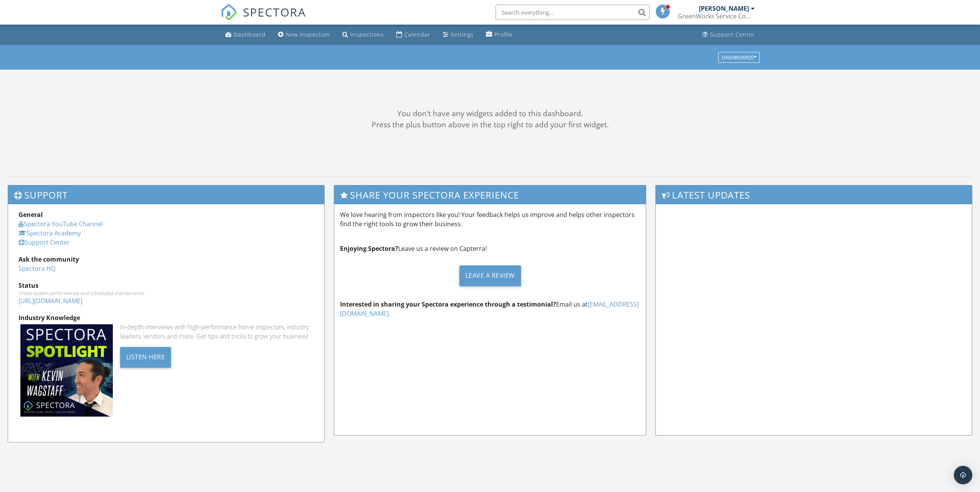 This screenshot has height=492, width=980. I want to click on div: GreenWorks Service Company, so click(716, 16).